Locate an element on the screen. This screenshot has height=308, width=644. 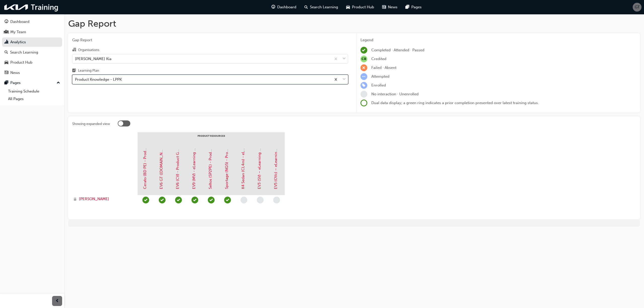
div: Search Learning is located at coordinates (24, 52).